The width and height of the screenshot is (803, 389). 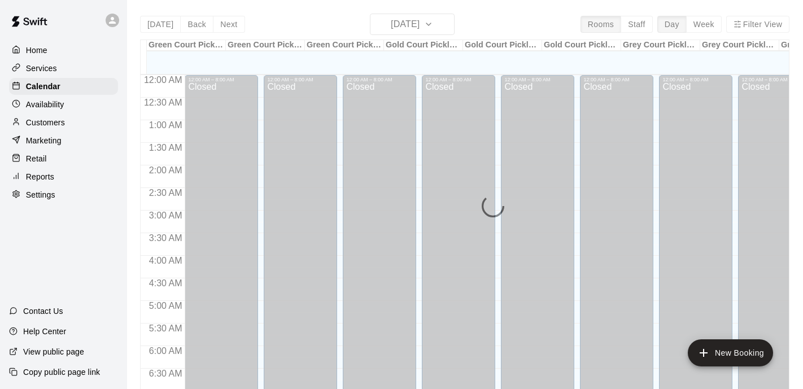 I want to click on p: Home, so click(x=37, y=50).